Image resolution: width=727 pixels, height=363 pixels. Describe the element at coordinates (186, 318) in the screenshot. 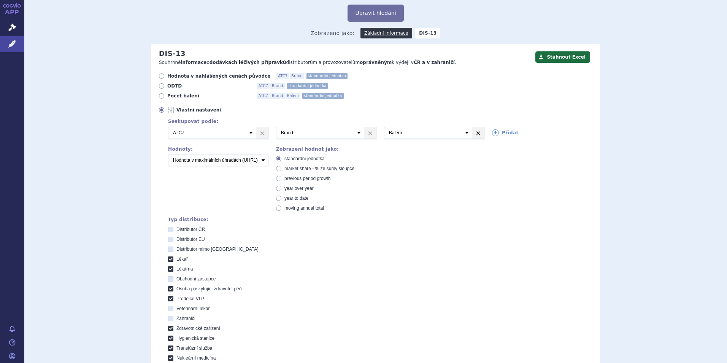

I see `span: Zahraničí` at that location.